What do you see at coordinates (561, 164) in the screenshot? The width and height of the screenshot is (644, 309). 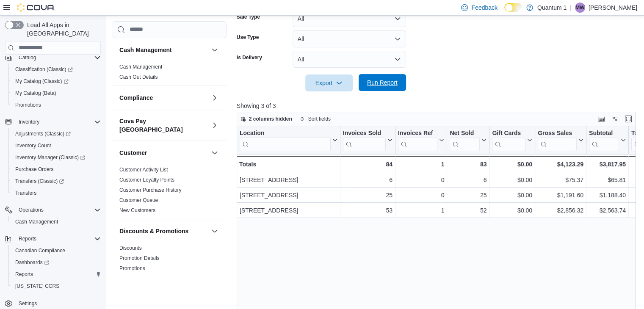 I see `div: $4,123.29` at bounding box center [561, 164].